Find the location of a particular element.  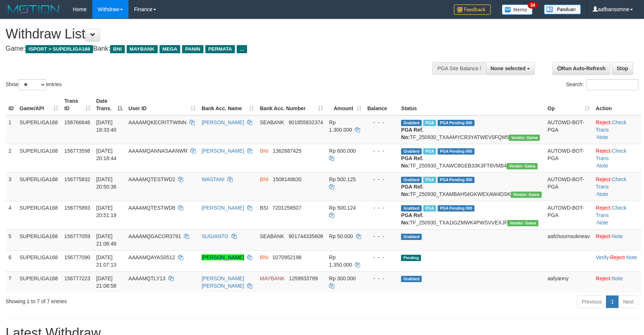

th: ID is located at coordinates (11, 105).